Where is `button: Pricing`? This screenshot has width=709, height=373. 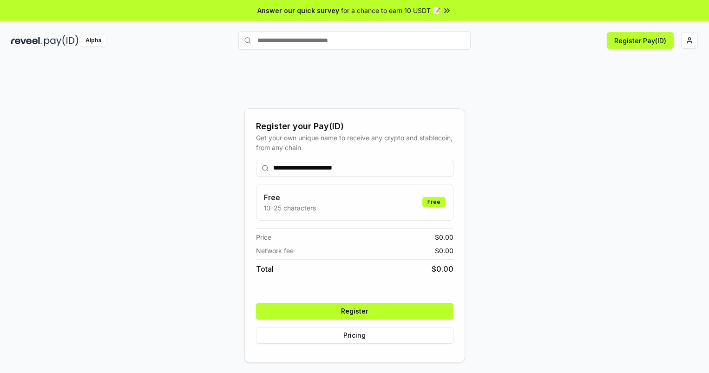
button: Pricing is located at coordinates (355, 336).